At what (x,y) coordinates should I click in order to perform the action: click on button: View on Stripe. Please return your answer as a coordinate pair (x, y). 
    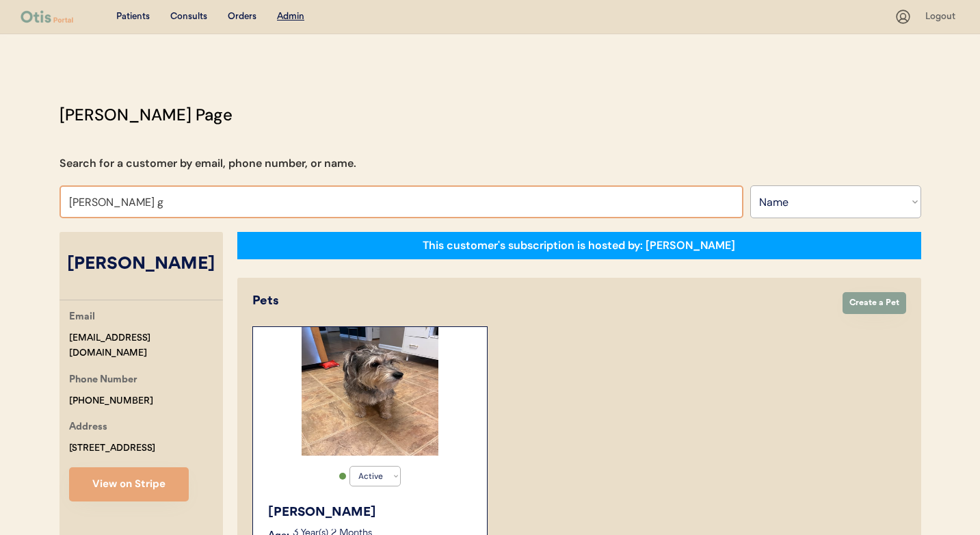
    Looking at the image, I should click on (128, 485).